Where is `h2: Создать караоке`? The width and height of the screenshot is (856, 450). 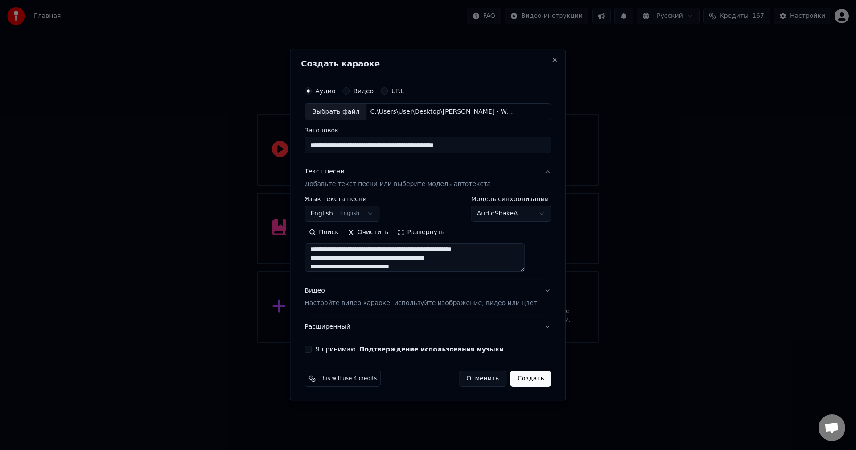
h2: Создать караоке is located at coordinates (428, 64).